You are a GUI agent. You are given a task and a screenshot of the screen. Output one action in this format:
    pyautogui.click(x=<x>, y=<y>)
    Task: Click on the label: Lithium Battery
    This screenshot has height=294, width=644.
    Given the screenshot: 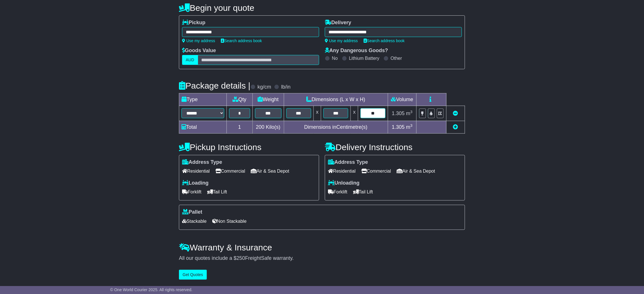 What is the action you would take?
    pyautogui.click(x=364, y=58)
    